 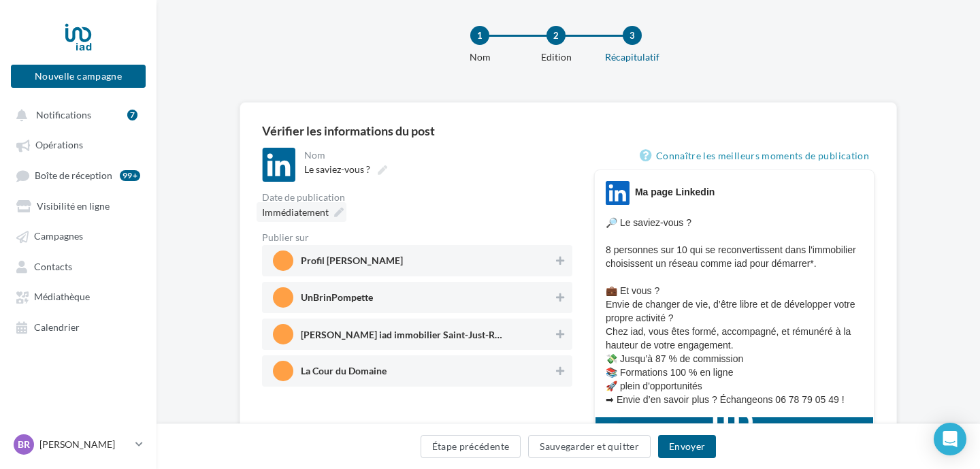 What do you see at coordinates (344, 374) in the screenshot?
I see `span: La Cour du Domaine` at bounding box center [344, 374].